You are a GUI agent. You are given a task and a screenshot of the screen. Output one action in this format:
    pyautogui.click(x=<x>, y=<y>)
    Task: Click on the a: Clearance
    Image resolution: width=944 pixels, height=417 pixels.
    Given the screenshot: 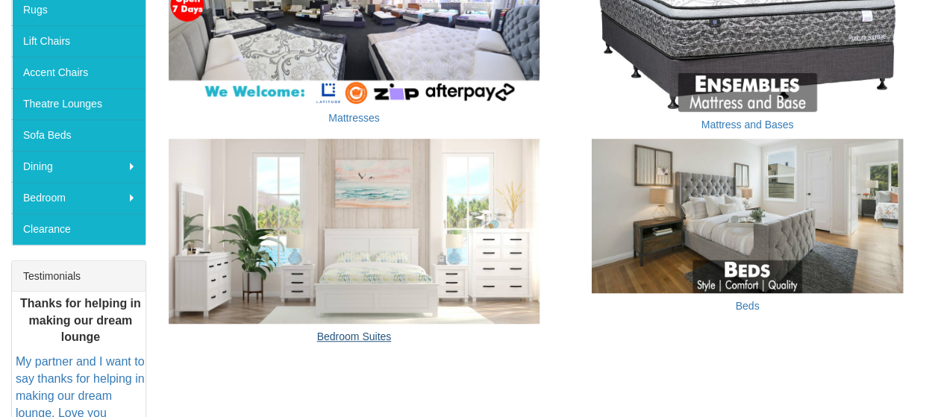 What is the action you would take?
    pyautogui.click(x=78, y=229)
    